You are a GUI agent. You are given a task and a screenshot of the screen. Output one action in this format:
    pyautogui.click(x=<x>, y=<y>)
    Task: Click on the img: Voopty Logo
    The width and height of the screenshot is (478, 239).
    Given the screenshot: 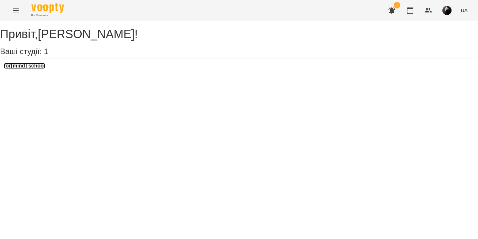 What is the action you would take?
    pyautogui.click(x=48, y=8)
    